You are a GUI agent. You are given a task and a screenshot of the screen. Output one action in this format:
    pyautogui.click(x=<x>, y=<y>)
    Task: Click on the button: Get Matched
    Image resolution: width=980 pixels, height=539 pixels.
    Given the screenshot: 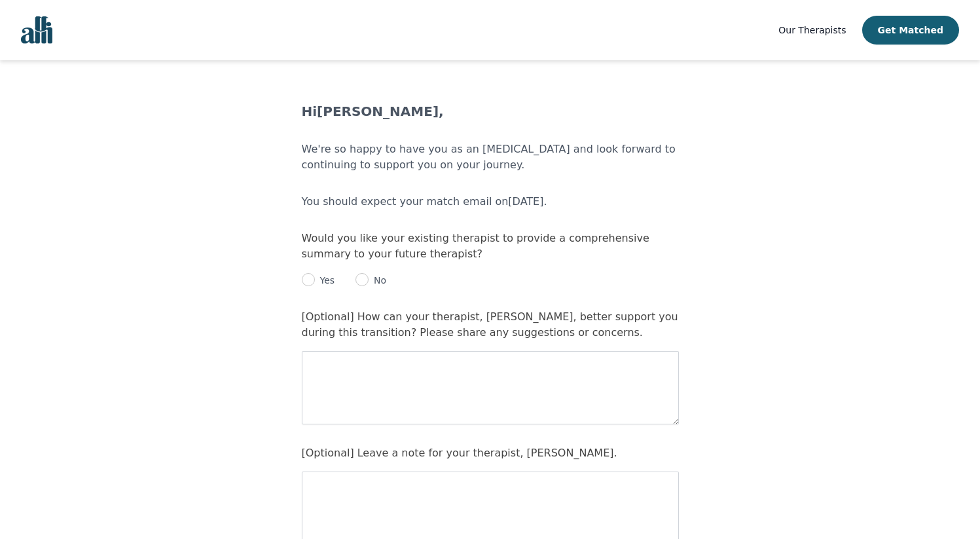 What is the action you would take?
    pyautogui.click(x=911, y=30)
    